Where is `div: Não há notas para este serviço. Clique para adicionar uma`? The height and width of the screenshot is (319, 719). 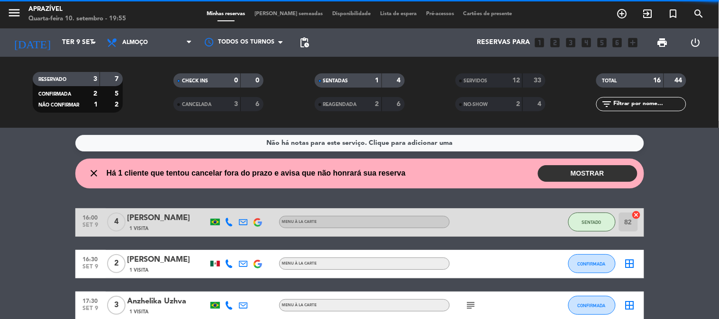
div: Não há notas para este serviço. Clique para adicionar uma is located at coordinates (359, 143).